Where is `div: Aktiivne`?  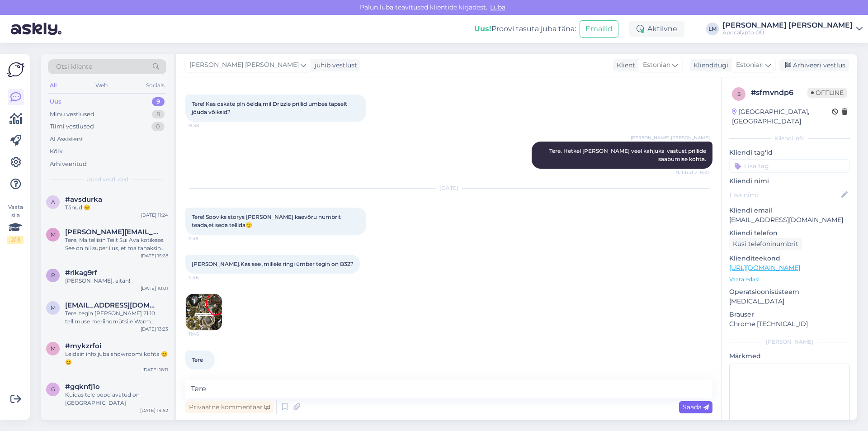 div: Aktiivne is located at coordinates (657, 29).